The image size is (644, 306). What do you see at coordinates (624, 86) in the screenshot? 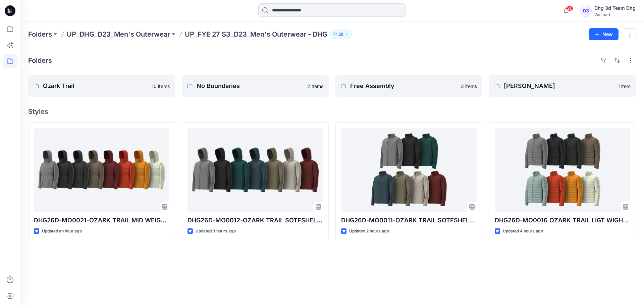
I see `p: 1 item` at bounding box center [624, 86].